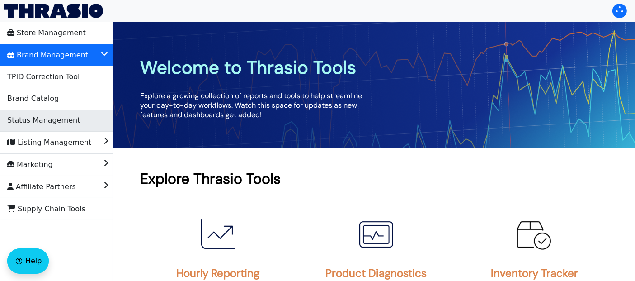 The width and height of the screenshot is (635, 281). Describe the element at coordinates (33, 261) in the screenshot. I see `span: Help` at that location.